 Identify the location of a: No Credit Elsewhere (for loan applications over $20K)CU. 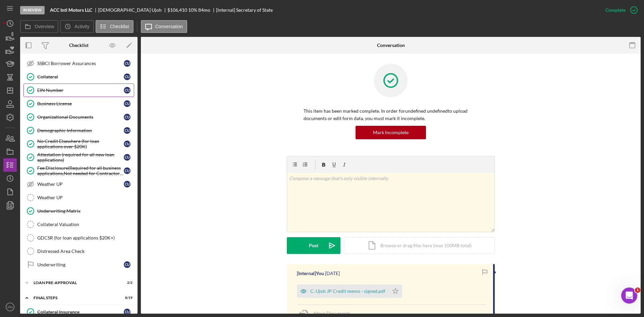
(79, 144).